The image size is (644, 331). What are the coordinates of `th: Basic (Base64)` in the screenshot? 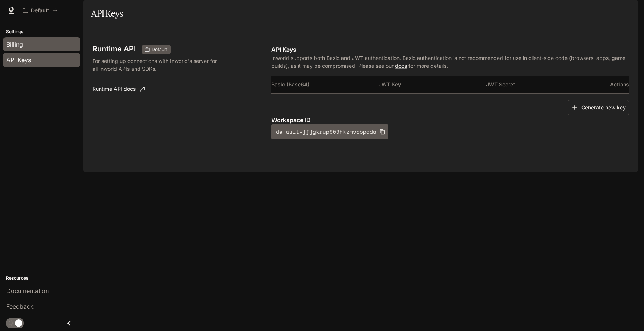 It's located at (325, 85).